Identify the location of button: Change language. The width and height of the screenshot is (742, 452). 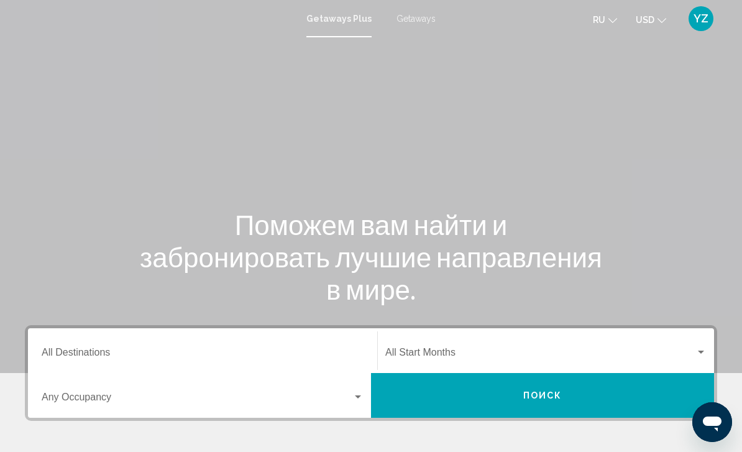
(605, 19).